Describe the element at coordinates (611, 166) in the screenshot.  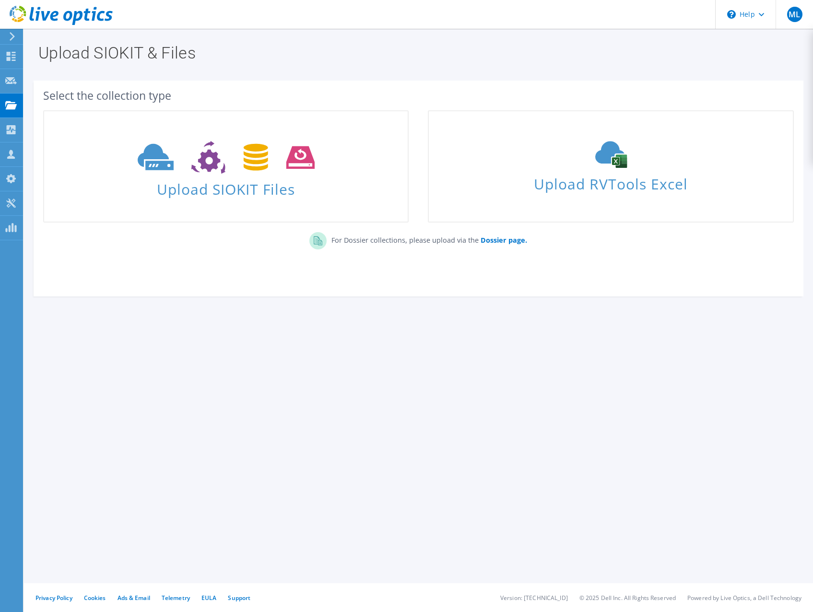
I see `a: Upload RVTools Excel` at that location.